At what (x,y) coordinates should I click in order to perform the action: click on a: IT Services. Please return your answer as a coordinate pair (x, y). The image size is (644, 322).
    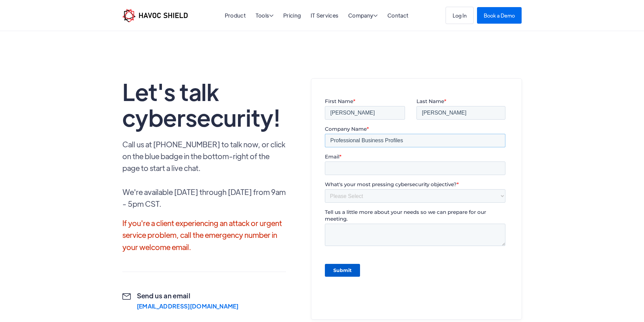
    Looking at the image, I should click on (325, 15).